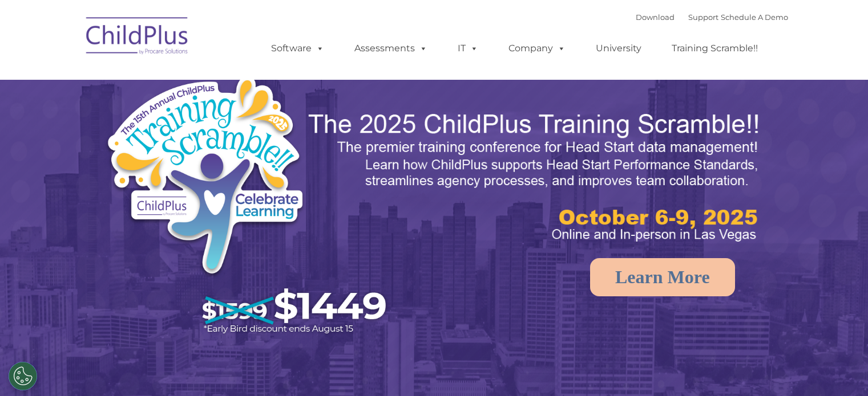 The width and height of the screenshot is (868, 396). What do you see at coordinates (297, 49) in the screenshot?
I see `a: Software` at bounding box center [297, 49].